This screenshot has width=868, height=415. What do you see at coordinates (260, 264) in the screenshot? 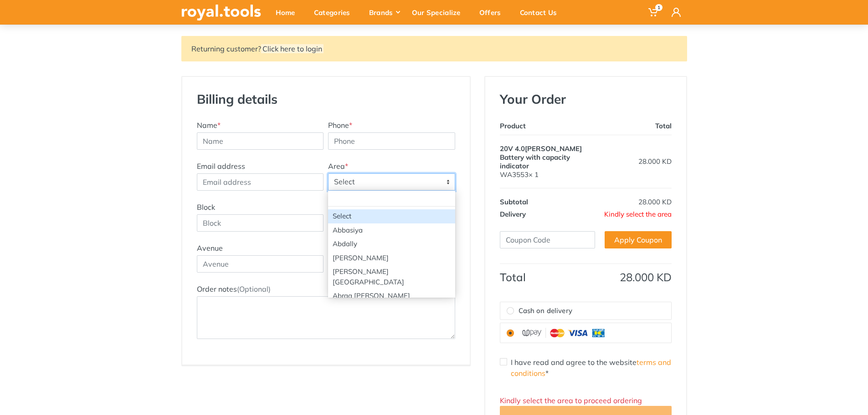
I see `input: Avenue` at bounding box center [260, 264].